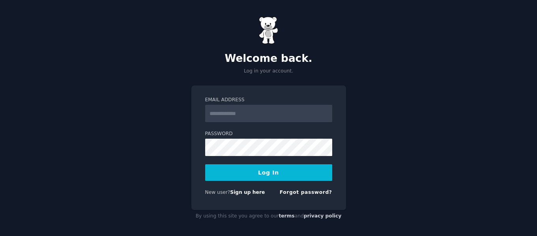  Describe the element at coordinates (269, 100) in the screenshot. I see `label: Email Address` at that location.